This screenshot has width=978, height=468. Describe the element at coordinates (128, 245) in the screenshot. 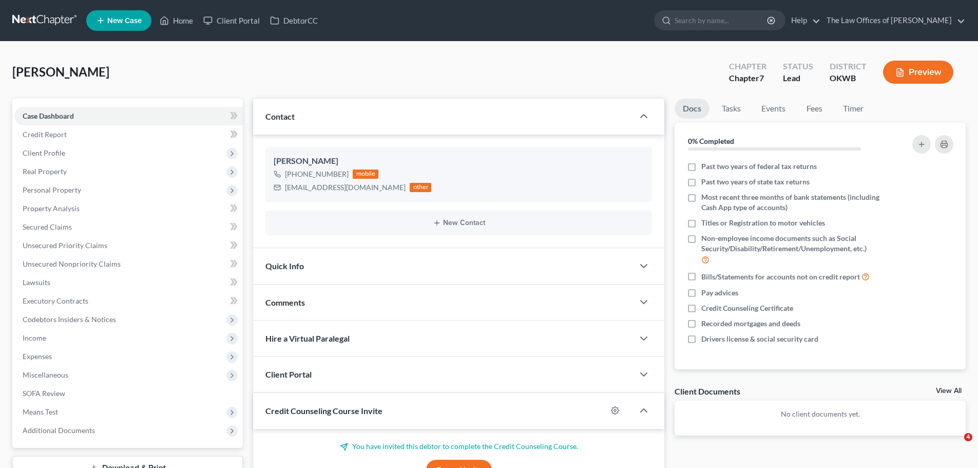

I see `a: Unsecured Priority Claims` at that location.